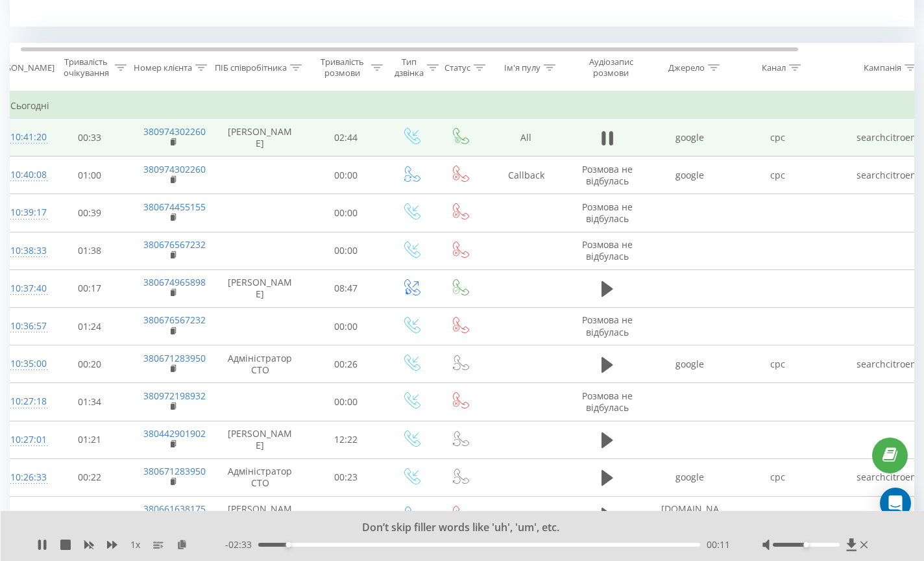 The width and height of the screenshot is (924, 561). What do you see at coordinates (773, 67) in the screenshot?
I see `div: Канал` at bounding box center [773, 67].